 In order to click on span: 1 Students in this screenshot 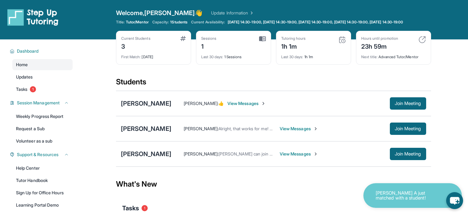, I will do `click(179, 22)`.